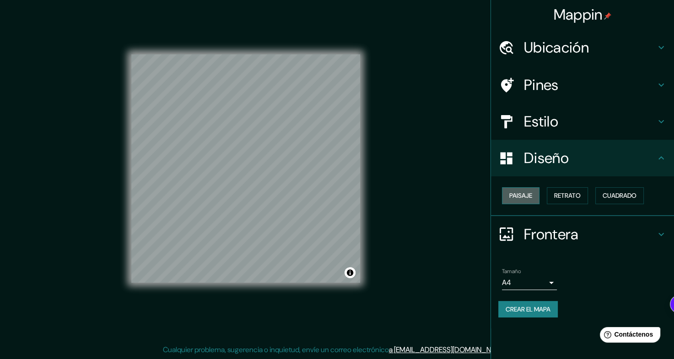 The image size is (674, 359). What do you see at coordinates (590, 122) in the screenshot?
I see `h4: Estilo` at bounding box center [590, 122].